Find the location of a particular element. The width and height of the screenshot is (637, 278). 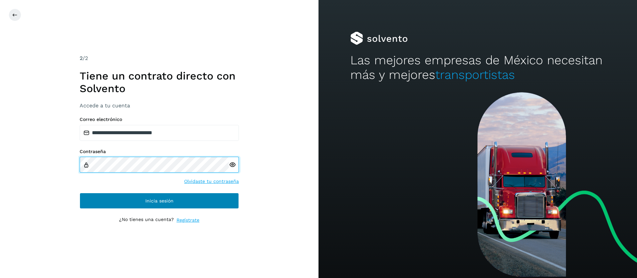

span: Inicia sesión is located at coordinates (159, 201).